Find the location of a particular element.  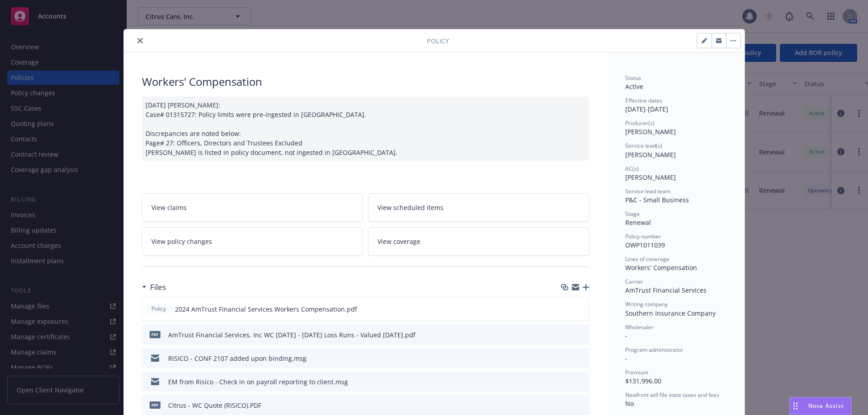

span: OWP1011039 is located at coordinates (645, 245).